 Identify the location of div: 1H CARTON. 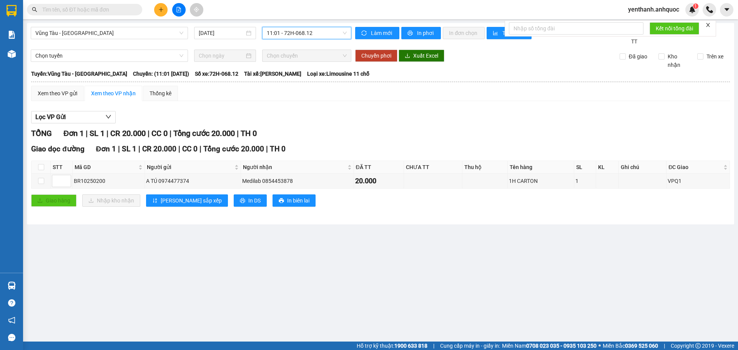
(540, 181).